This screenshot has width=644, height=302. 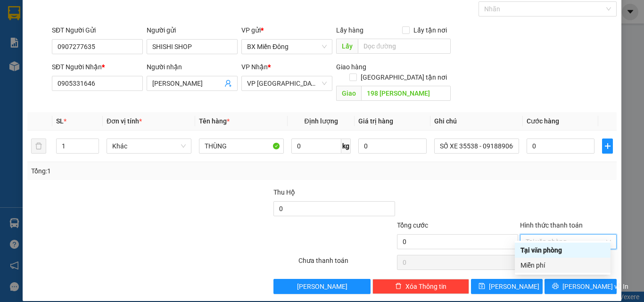 I want to click on label: Hình thức thanh toán, so click(x=551, y=226).